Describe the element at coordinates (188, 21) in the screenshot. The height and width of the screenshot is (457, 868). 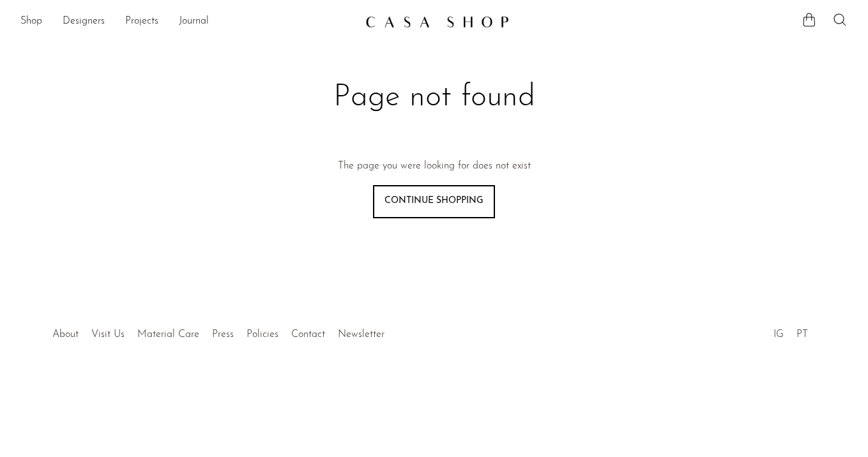
I see `nav: Desktop navigation` at that location.